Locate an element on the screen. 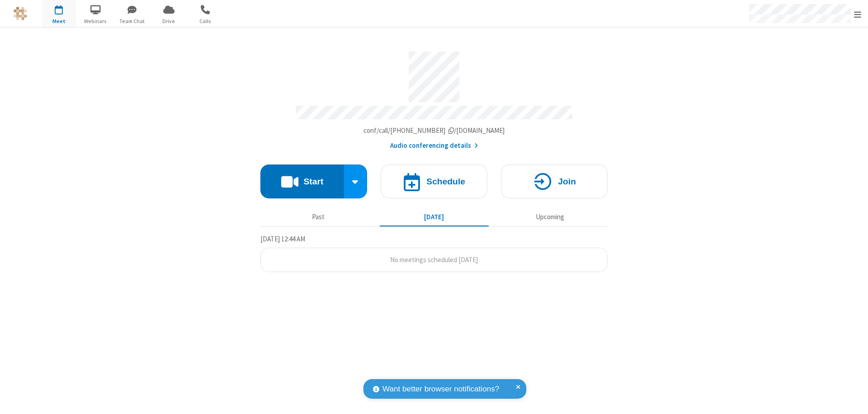 The image size is (868, 414). span: Team Chat is located at coordinates (132, 21).